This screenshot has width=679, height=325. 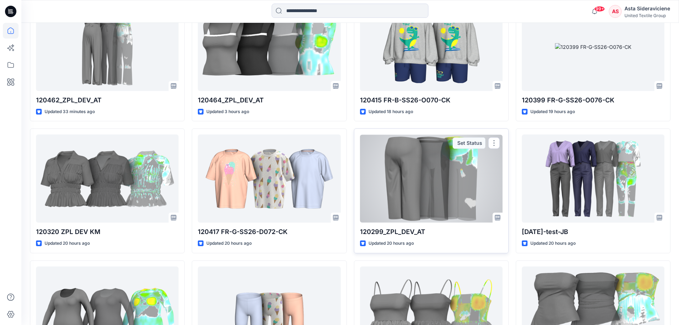 I want to click on p: 120417 FR-G-SS26-D072-CK, so click(x=269, y=232).